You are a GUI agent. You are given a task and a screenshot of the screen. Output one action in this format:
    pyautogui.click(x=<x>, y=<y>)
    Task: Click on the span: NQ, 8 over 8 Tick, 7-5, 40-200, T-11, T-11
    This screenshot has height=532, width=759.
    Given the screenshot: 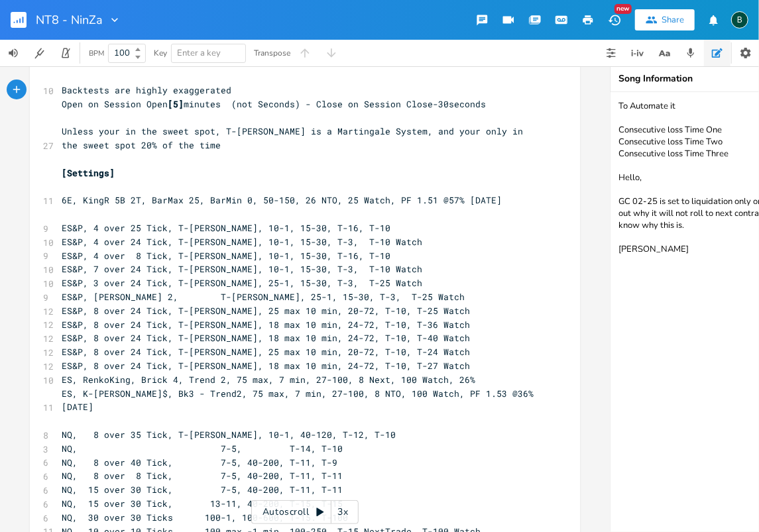 What is the action you would take?
    pyautogui.click(x=202, y=476)
    